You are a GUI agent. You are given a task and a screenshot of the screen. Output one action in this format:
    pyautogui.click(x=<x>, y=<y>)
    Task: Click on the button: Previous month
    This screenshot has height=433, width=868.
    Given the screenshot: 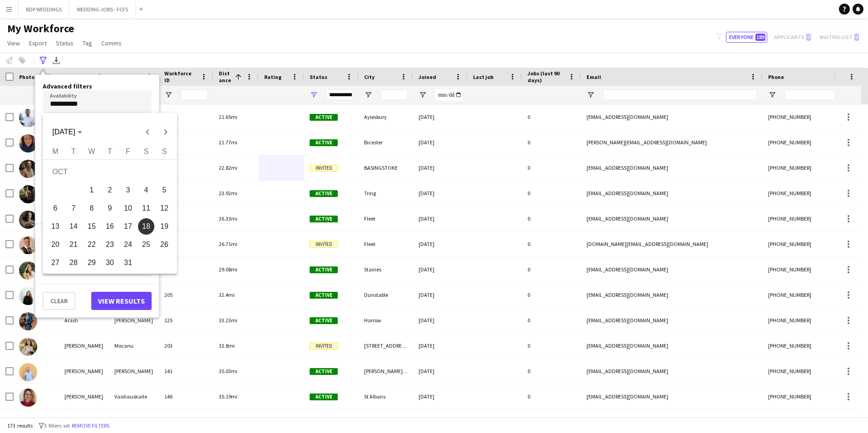 What is the action you would take?
    pyautogui.click(x=147, y=133)
    